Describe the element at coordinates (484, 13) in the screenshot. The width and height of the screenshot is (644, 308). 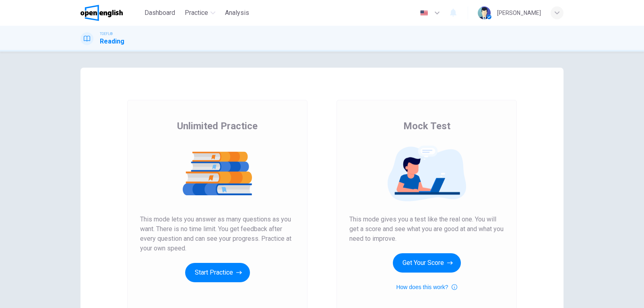
I see `img: Profile picture` at that location.